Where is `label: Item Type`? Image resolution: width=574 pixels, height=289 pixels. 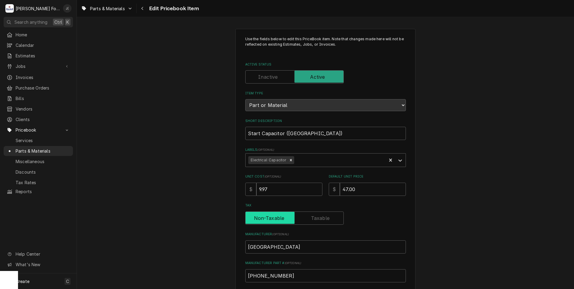 label: Item Type is located at coordinates (326, 93).